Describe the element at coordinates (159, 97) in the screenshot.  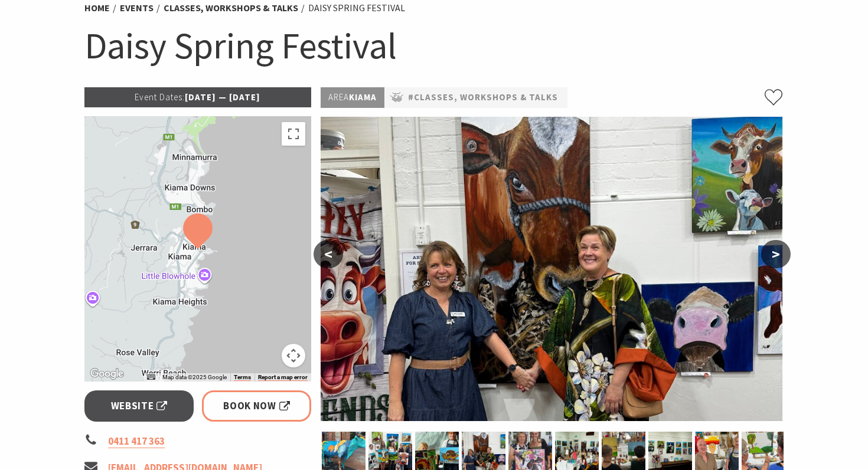
I see `span: Event Dates:` at that location.